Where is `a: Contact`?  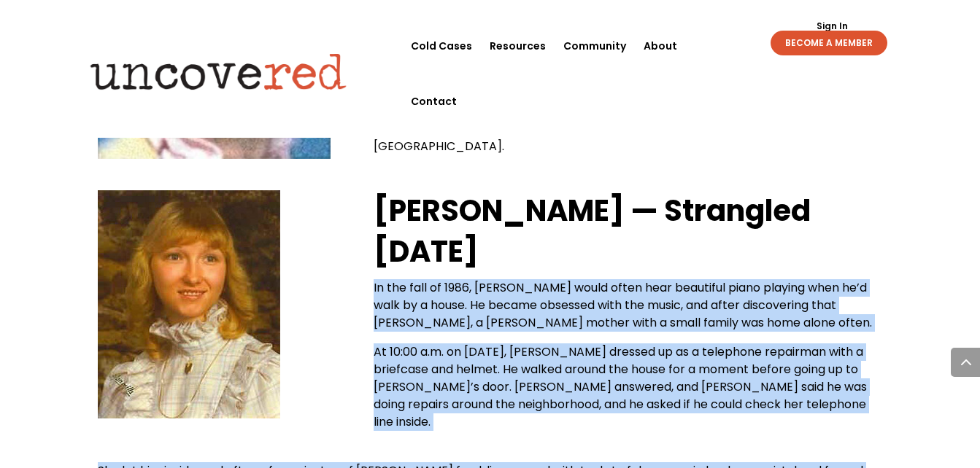 a: Contact is located at coordinates (433, 102).